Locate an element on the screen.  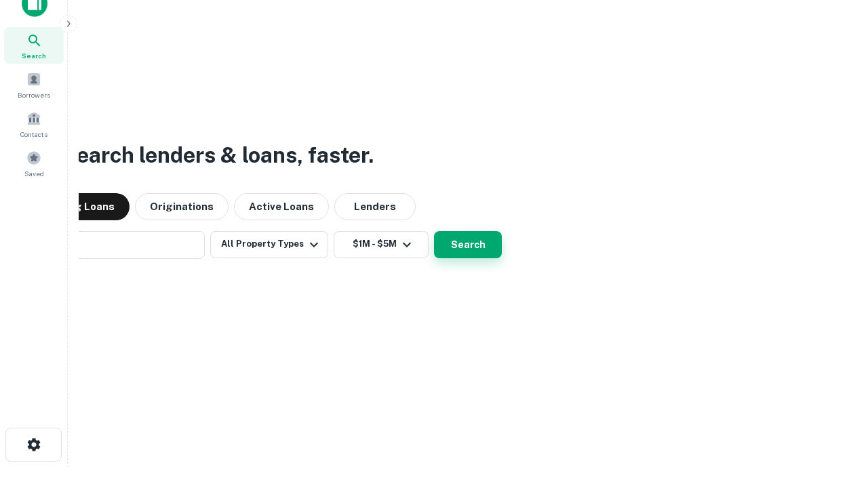
button: Lenders is located at coordinates (375, 206).